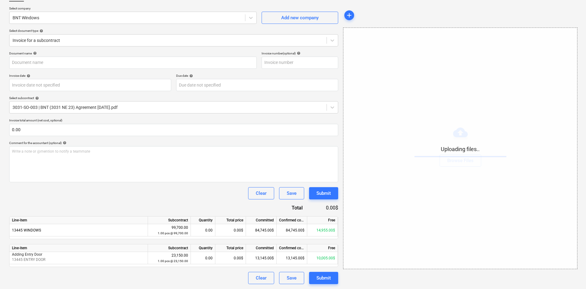 The width and height of the screenshot is (586, 289). Describe the element at coordinates (322, 231) in the screenshot. I see `div: 14,955.00$` at that location.